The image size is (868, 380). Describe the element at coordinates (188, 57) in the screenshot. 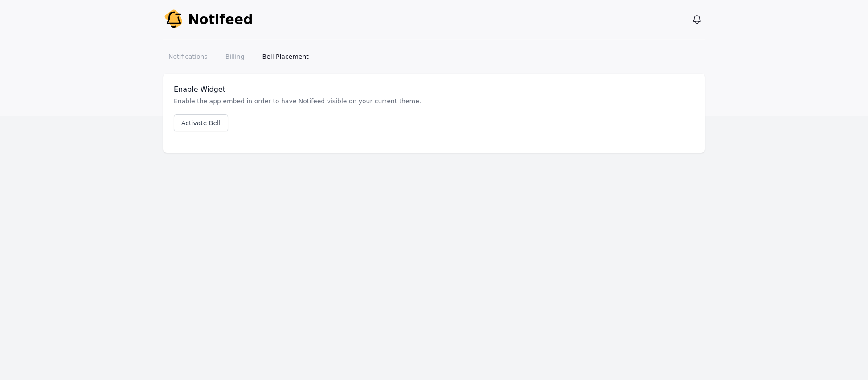

I see `a: Notifications` at that location.